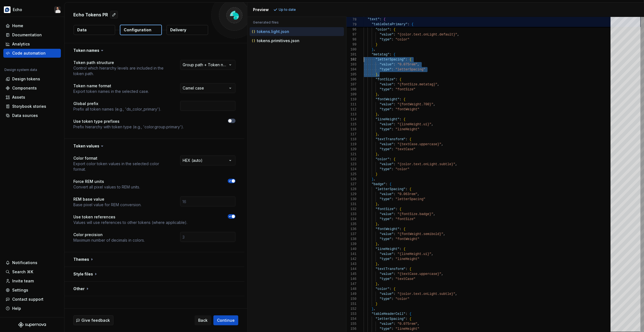 The width and height of the screenshot is (644, 332). I want to click on button: Continue, so click(226, 320).